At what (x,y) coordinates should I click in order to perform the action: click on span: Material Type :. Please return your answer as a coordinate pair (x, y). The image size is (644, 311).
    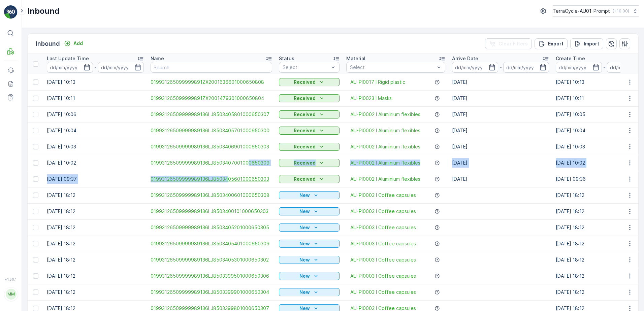
    Looking at the image, I should click on (24, 146).